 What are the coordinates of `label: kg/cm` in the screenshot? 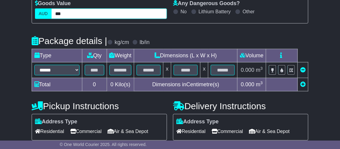 It's located at (122, 42).